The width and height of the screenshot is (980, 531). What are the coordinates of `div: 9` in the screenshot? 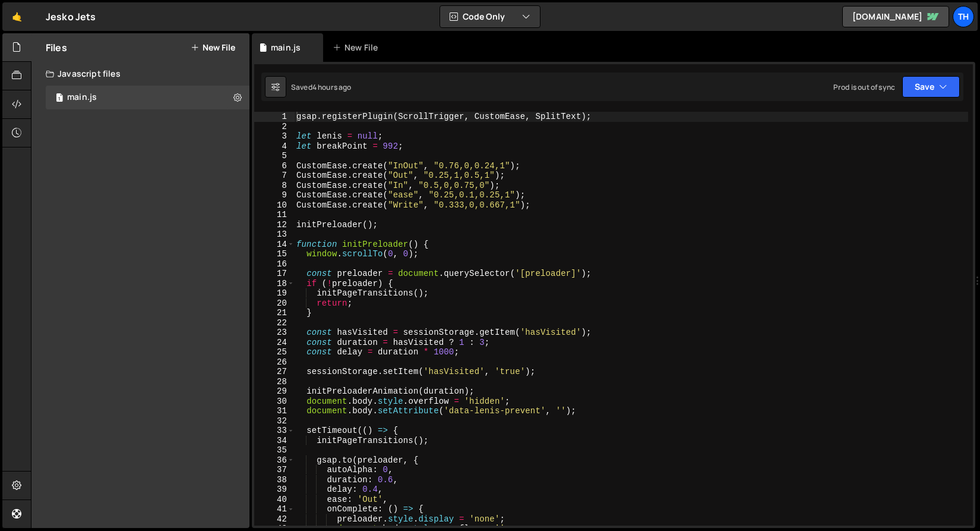 It's located at (274, 195).